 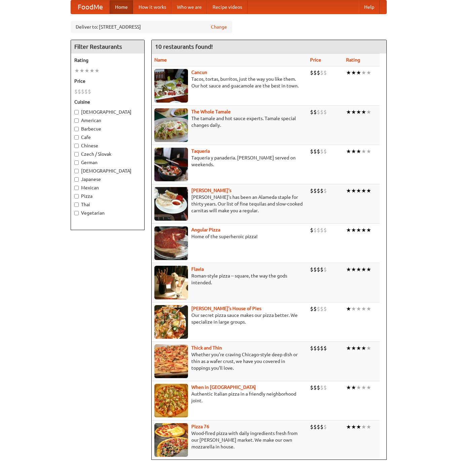 What do you see at coordinates (76, 196) in the screenshot?
I see `input: Pizza` at bounding box center [76, 196].